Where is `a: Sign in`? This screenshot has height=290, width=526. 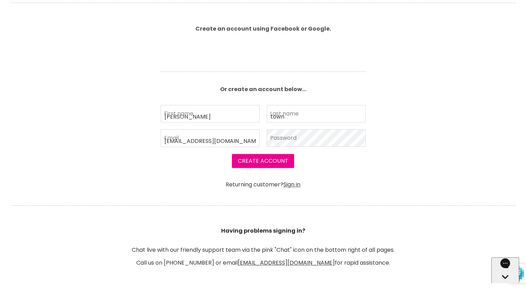 a: Sign in is located at coordinates (291, 184).